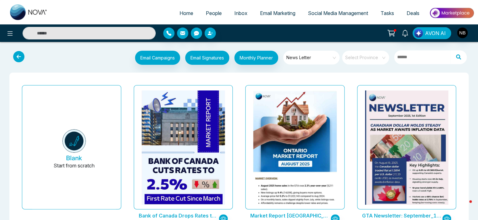 This screenshot has height=220, width=478. What do you see at coordinates (214, 13) in the screenshot?
I see `span: People` at bounding box center [214, 13].